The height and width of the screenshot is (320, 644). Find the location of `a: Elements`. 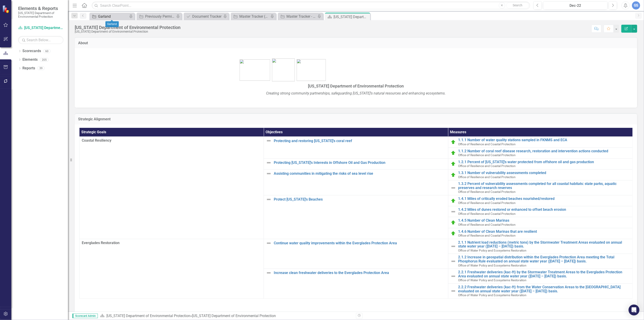

a: Elements is located at coordinates (30, 60).